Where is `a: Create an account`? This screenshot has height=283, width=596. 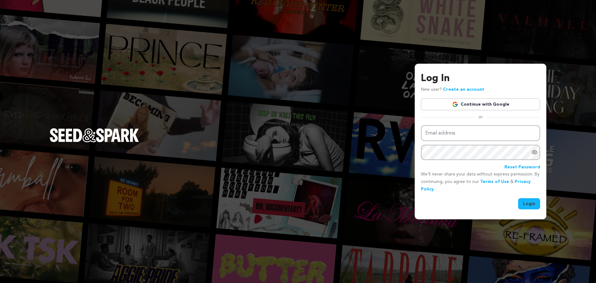 a: Create an account is located at coordinates (464, 89).